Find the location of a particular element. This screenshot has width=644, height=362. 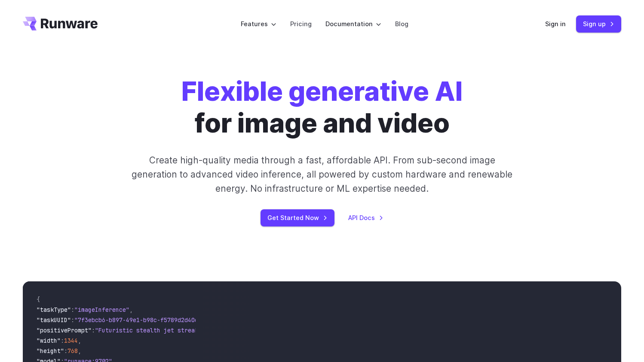

a: Sign up is located at coordinates (598, 23).